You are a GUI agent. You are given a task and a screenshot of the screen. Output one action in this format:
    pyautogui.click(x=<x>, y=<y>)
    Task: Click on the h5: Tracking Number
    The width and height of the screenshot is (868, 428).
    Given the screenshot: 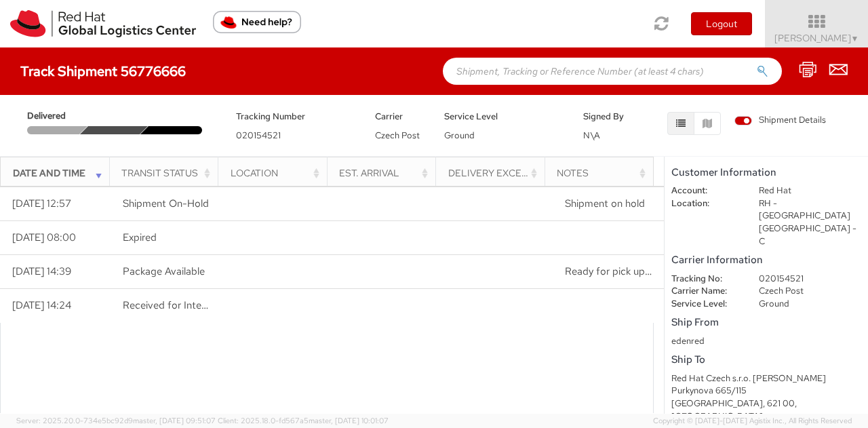 What is the action you would take?
    pyautogui.click(x=295, y=116)
    